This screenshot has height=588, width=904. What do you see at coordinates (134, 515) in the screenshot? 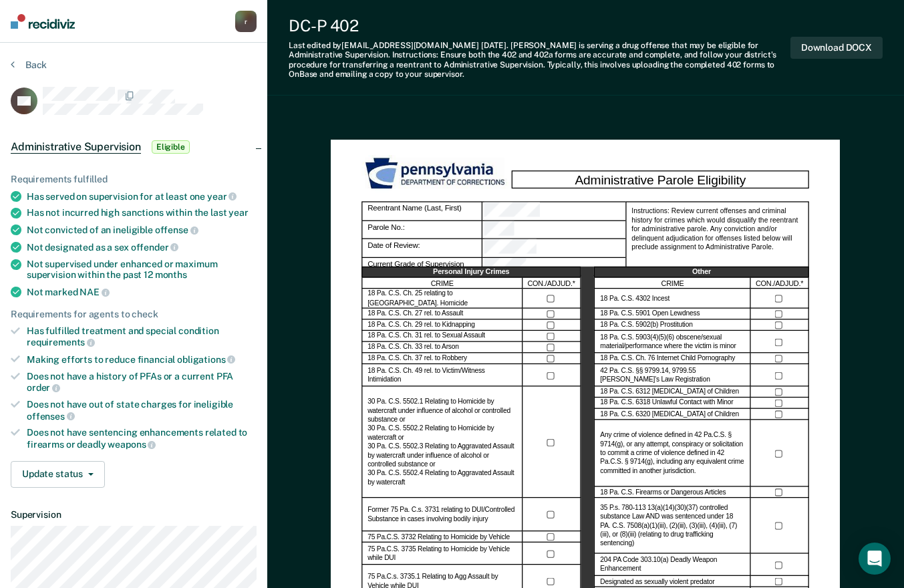
I see `dt: Supervision` at bounding box center [134, 515].